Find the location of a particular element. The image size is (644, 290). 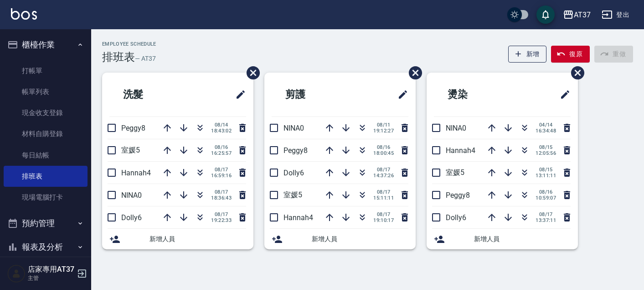

span: 19:12:27 is located at coordinates (383, 131).